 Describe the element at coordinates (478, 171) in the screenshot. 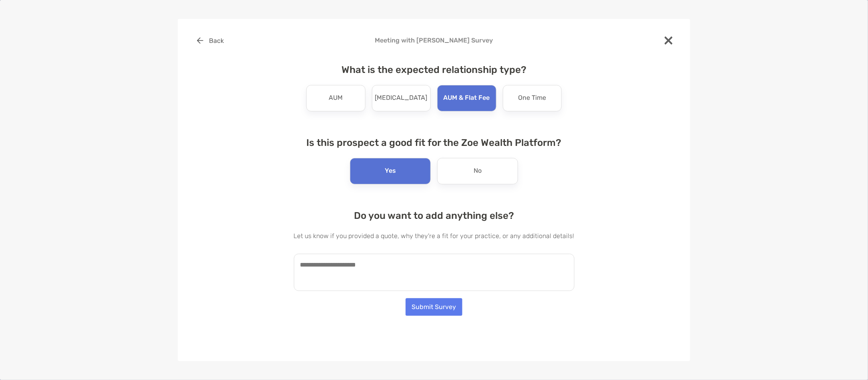

I see `p: No` at that location.